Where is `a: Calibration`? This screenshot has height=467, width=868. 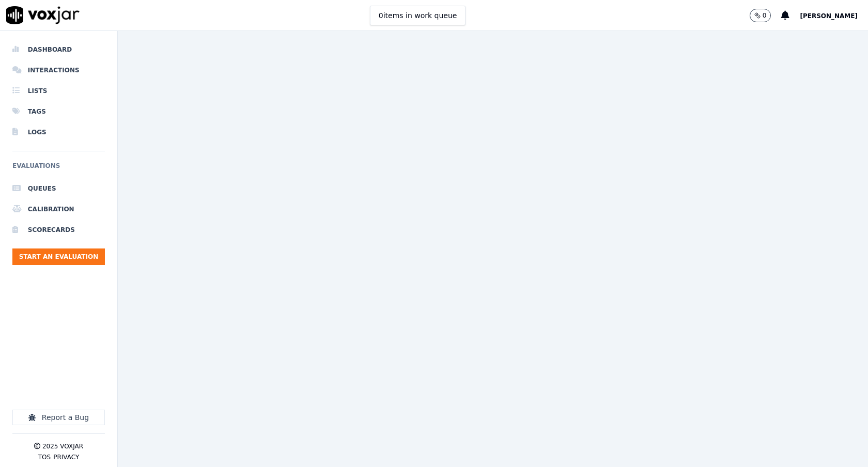
a: Calibration is located at coordinates (58, 210).